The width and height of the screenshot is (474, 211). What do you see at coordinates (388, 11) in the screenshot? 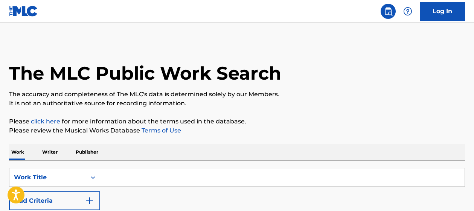
I see `img: search` at bounding box center [388, 11].